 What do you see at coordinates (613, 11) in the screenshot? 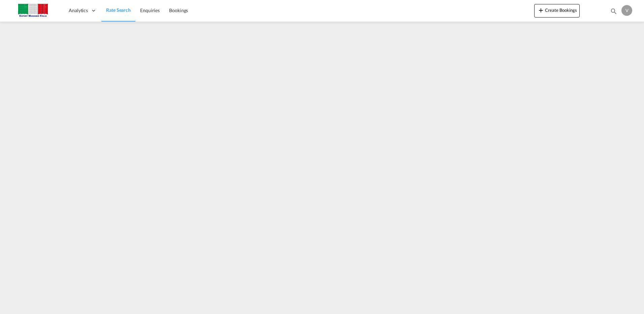
I see `md-icon: icon-magnify` at bounding box center [613, 11].